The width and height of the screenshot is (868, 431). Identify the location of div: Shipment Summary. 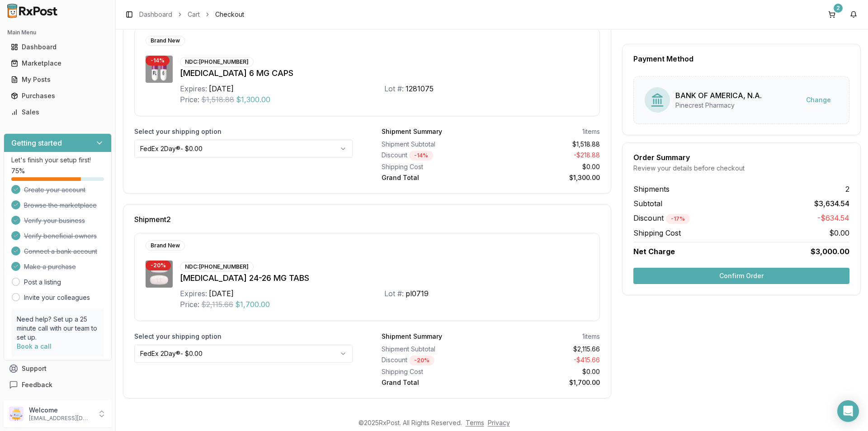
(412, 336).